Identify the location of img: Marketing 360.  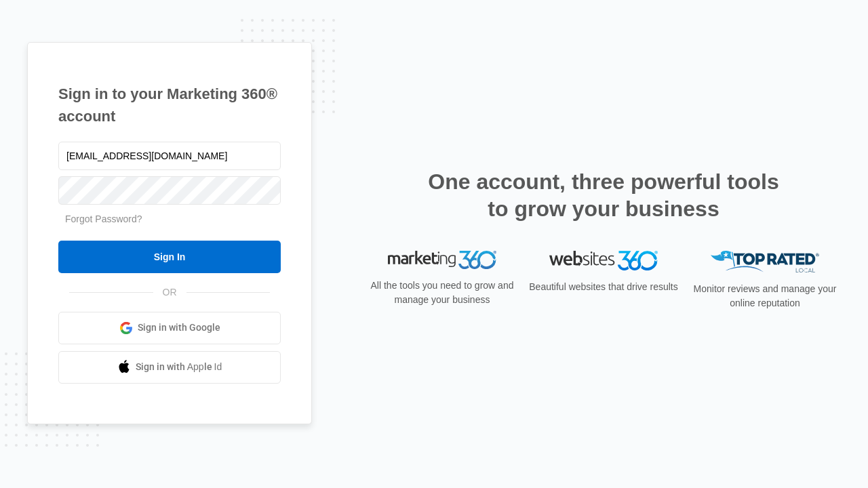
(442, 261).